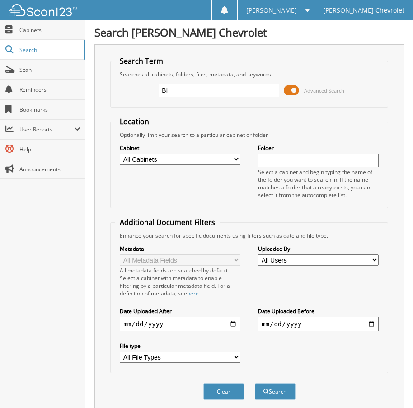  I want to click on span: Search, so click(49, 50).